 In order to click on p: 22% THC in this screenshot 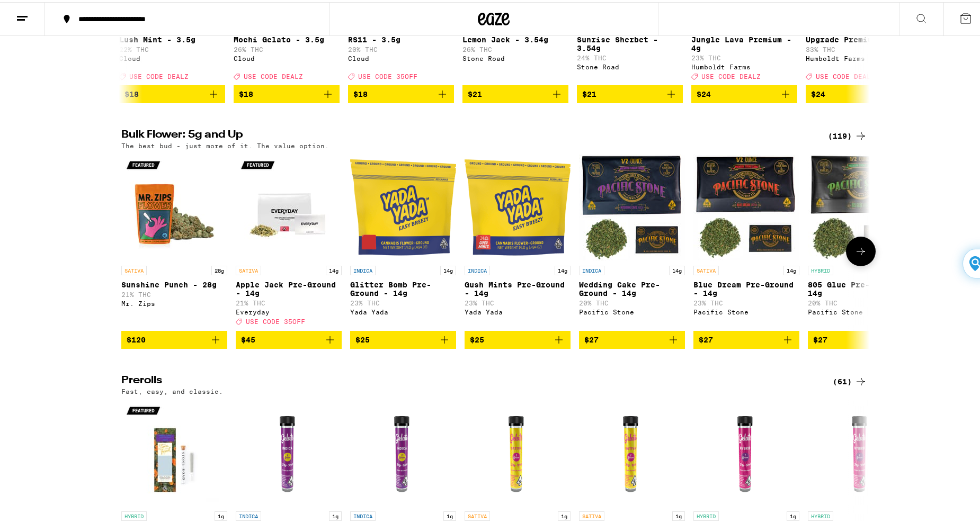, I will do `click(172, 47)`.